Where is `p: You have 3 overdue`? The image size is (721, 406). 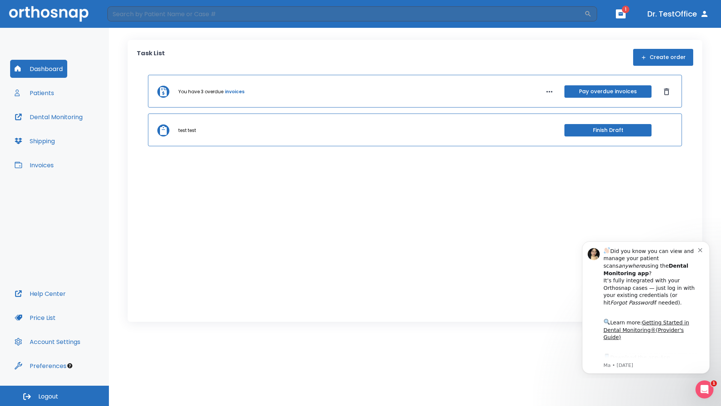 p: You have 3 overdue is located at coordinates (201, 92).